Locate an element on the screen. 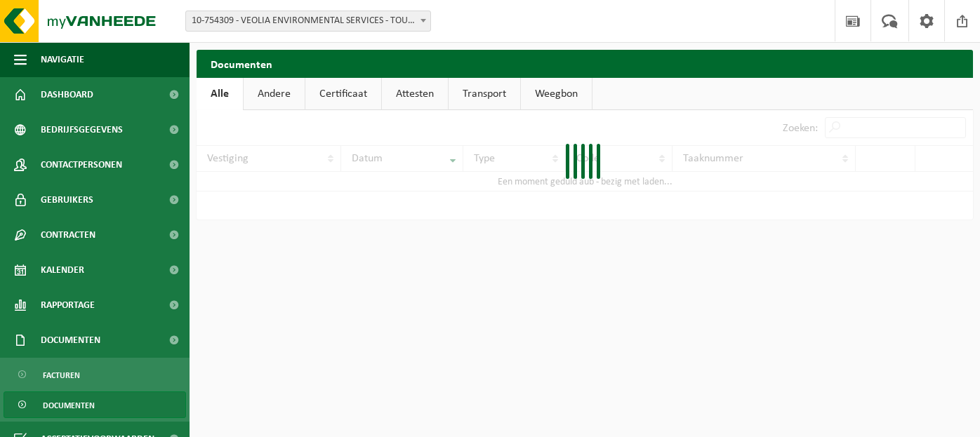 This screenshot has height=437, width=980. span: Dashboard is located at coordinates (67, 95).